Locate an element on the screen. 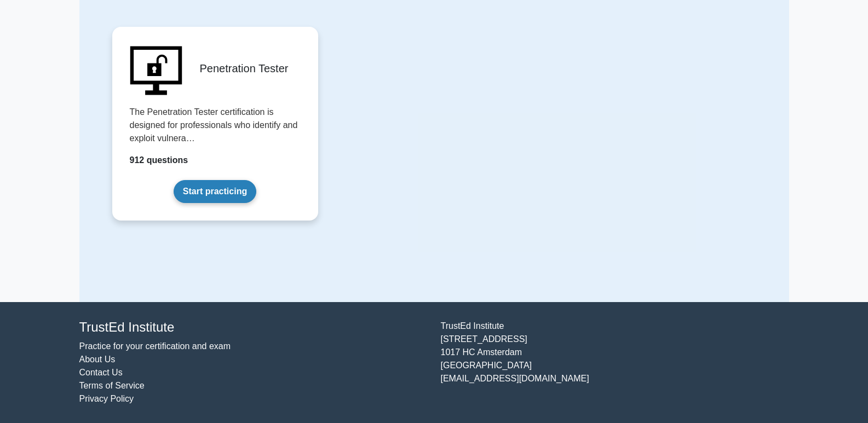  h4: TrustEd Institute is located at coordinates (253, 328).